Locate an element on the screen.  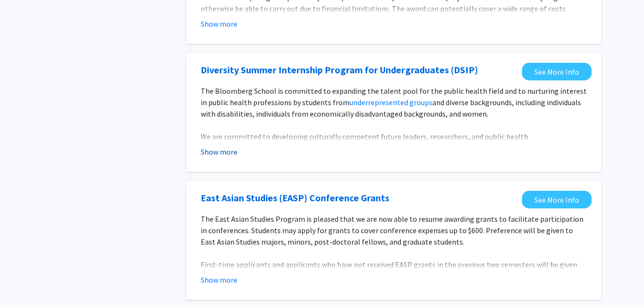
p: First-time applicants and applicants who have not received EASP grants in the previous two semest... is located at coordinates (393, 281).